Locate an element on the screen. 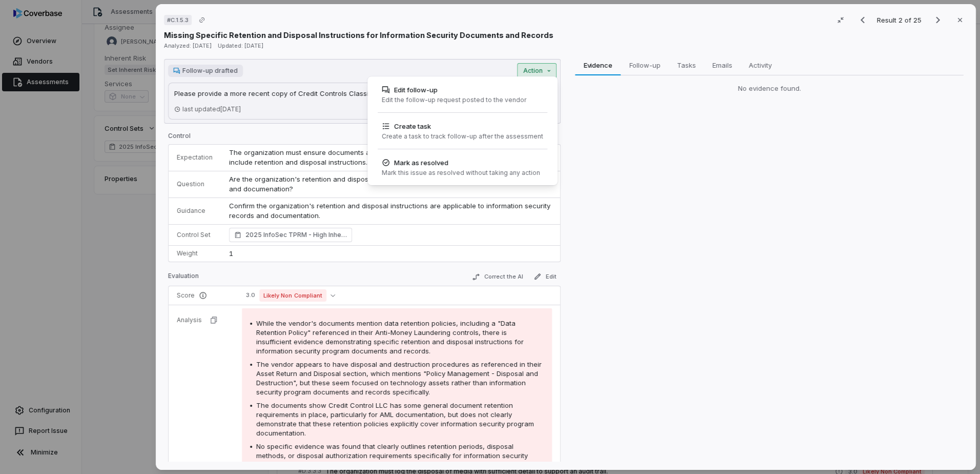 The image size is (980, 474). div: Action is located at coordinates (463, 131).